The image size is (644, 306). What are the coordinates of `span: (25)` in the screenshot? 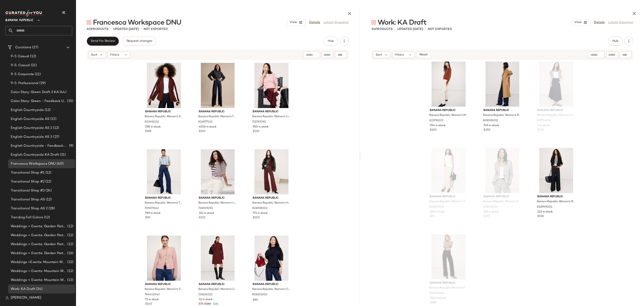 It's located at (70, 101).